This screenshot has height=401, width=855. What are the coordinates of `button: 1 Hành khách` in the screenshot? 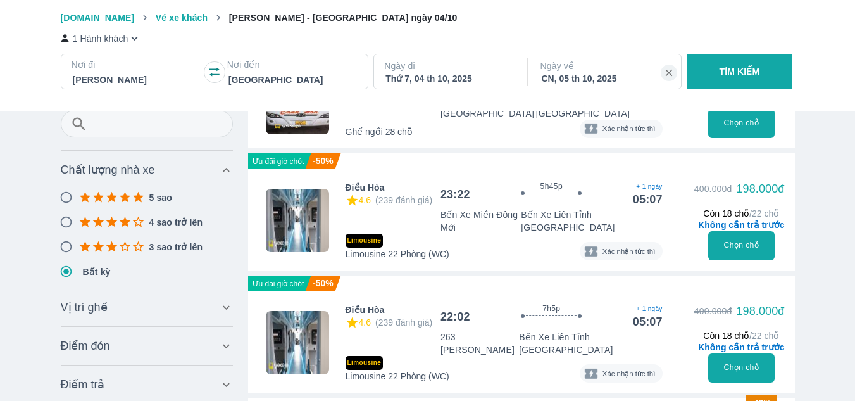 It's located at (101, 38).